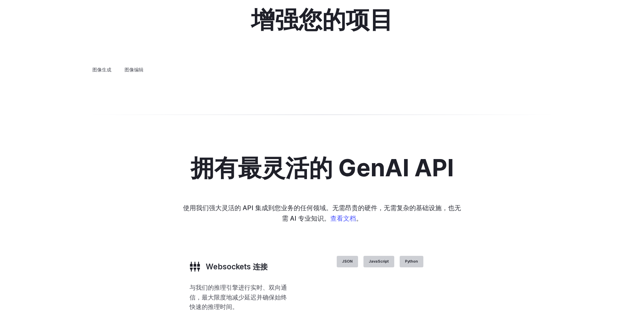 The height and width of the screenshot is (311, 644). What do you see at coordinates (322, 167) in the screenshot?
I see `font: 拥有最灵活的 GenAI API` at bounding box center [322, 167].